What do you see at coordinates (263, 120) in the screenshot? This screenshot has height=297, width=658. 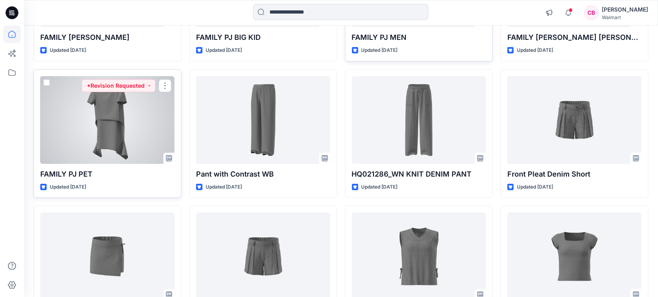 I see `a: Pant with Contrast WB` at bounding box center [263, 120].